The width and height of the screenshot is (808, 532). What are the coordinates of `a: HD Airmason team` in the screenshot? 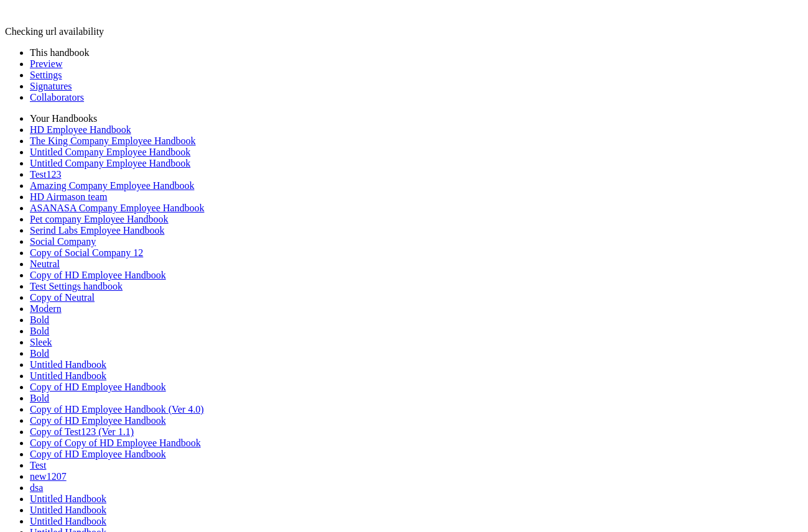 It's located at (69, 197).